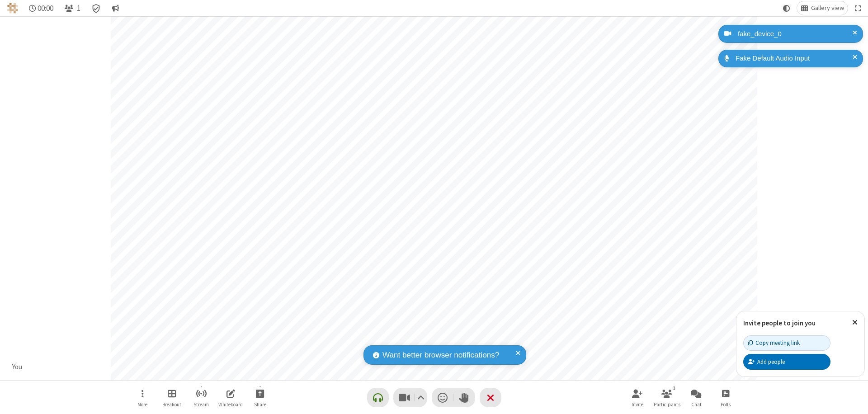 The width and height of the screenshot is (868, 414). Describe the element at coordinates (79, 8) in the screenshot. I see `span: 1` at that location.